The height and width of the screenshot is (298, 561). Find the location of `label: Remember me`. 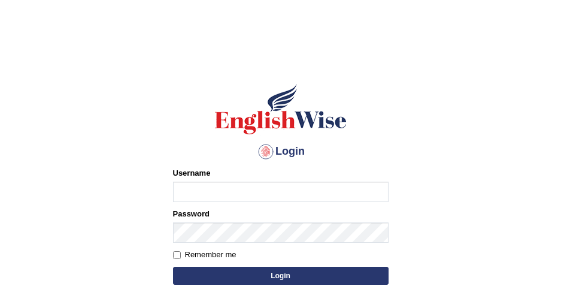

label: Remember me is located at coordinates (205, 255).